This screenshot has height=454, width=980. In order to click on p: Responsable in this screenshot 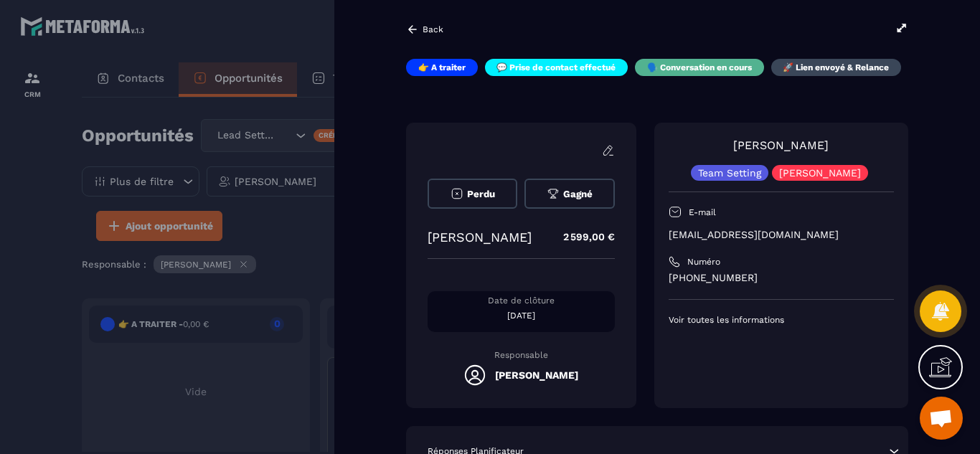, I will do `click(521, 356)`.